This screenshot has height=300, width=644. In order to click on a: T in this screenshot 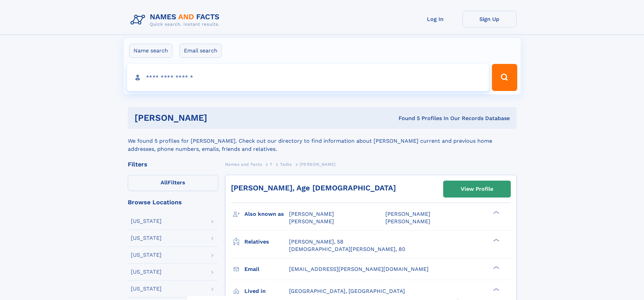, I will do `click(271, 164)`.